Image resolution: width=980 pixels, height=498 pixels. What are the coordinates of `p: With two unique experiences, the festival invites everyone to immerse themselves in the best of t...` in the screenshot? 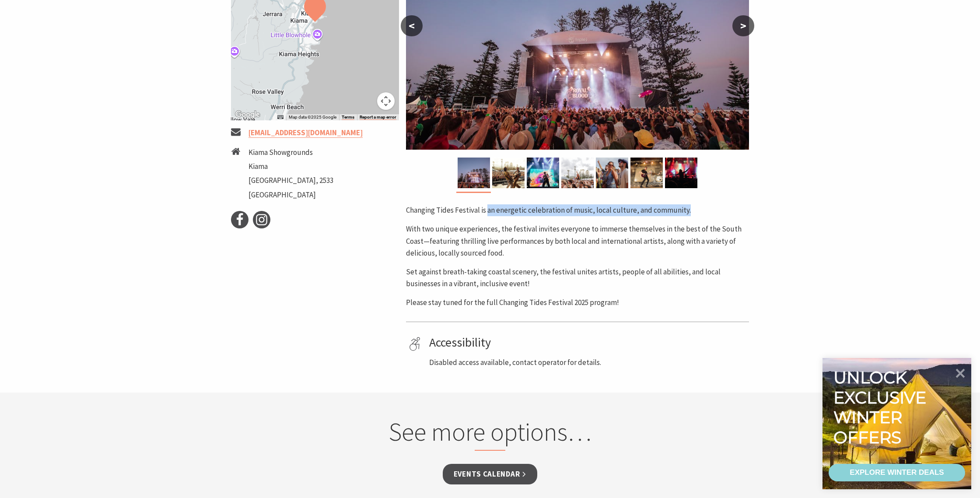 It's located at (577, 241).